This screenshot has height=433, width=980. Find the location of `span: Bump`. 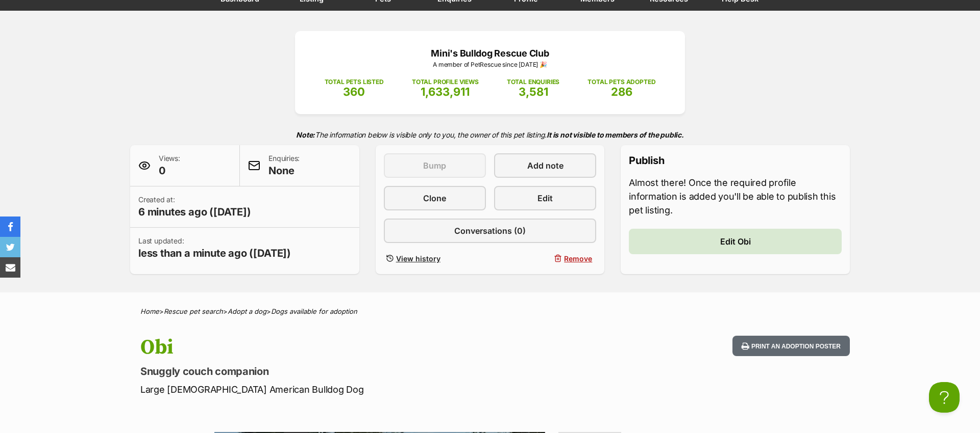

span: Bump is located at coordinates (434, 166).